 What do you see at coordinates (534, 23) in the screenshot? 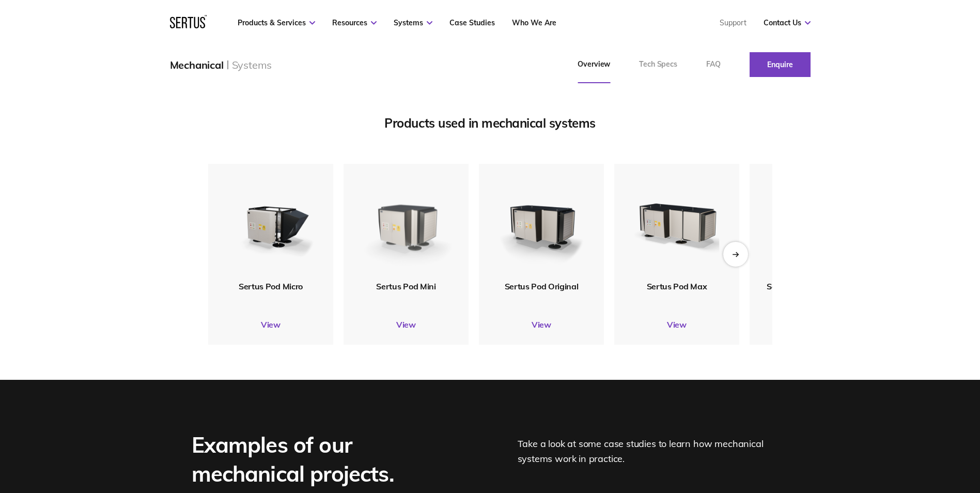
I see `a: Who We Are` at bounding box center [534, 23].